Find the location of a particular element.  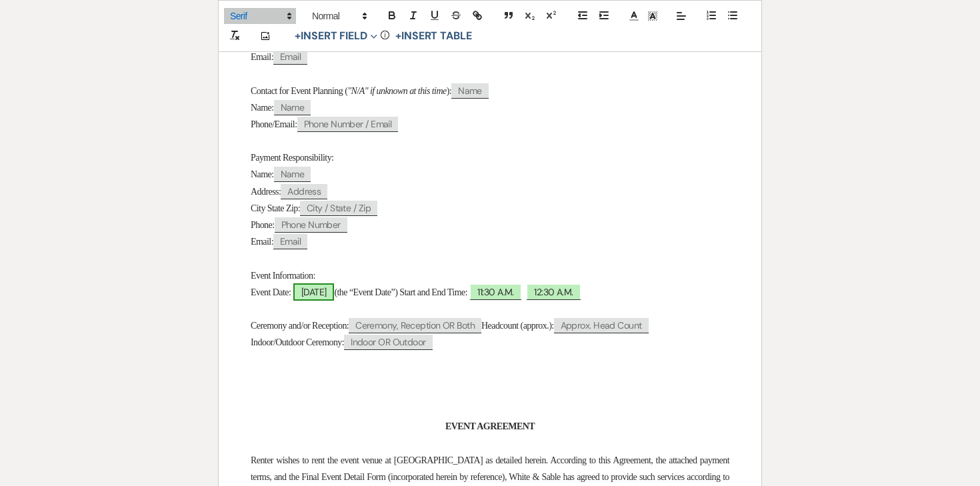

span: Phone Number / Email is located at coordinates (348, 124).